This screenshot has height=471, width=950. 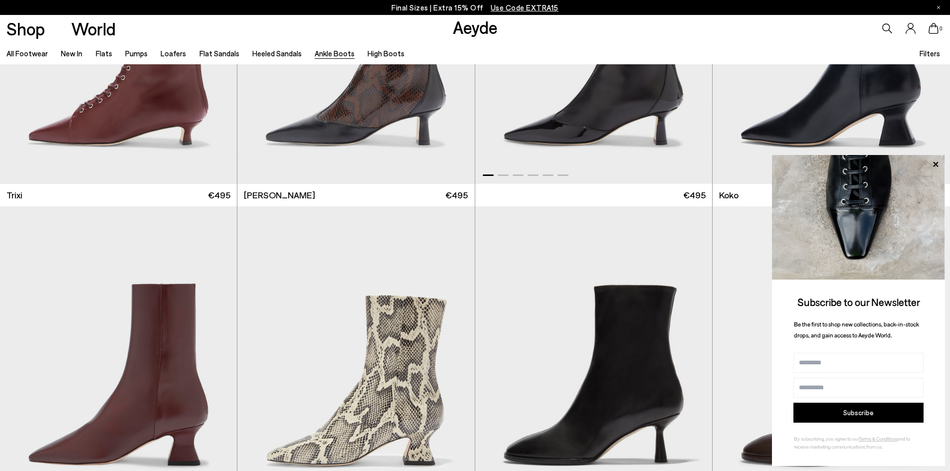 I want to click on a: Ankle Boots, so click(x=335, y=53).